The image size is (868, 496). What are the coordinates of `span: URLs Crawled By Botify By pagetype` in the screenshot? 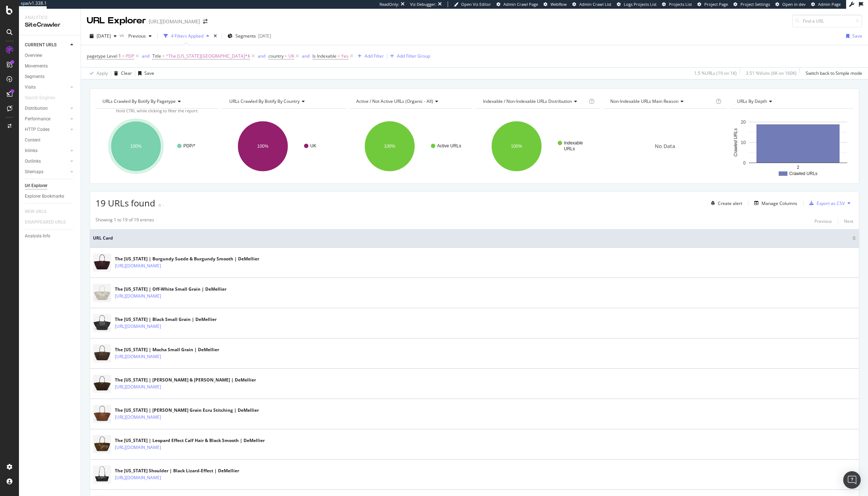 It's located at (139, 101).